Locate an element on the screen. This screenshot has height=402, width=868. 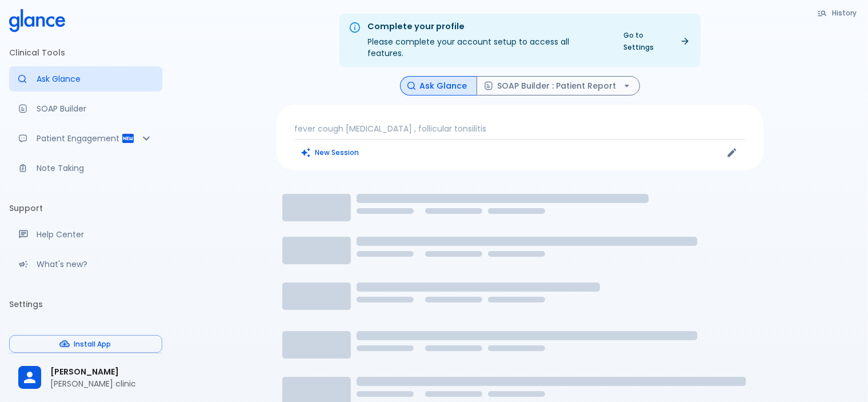
button: Edit is located at coordinates (732, 152).